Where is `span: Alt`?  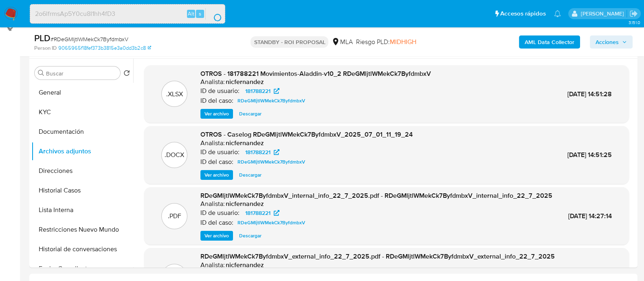
span: Alt is located at coordinates (191, 14).